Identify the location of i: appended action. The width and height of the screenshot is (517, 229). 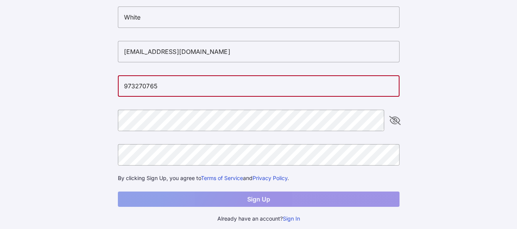
(395, 121).